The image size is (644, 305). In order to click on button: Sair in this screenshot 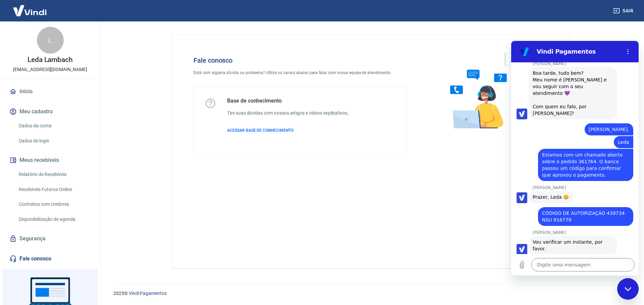, I will do `click(624, 11)`.